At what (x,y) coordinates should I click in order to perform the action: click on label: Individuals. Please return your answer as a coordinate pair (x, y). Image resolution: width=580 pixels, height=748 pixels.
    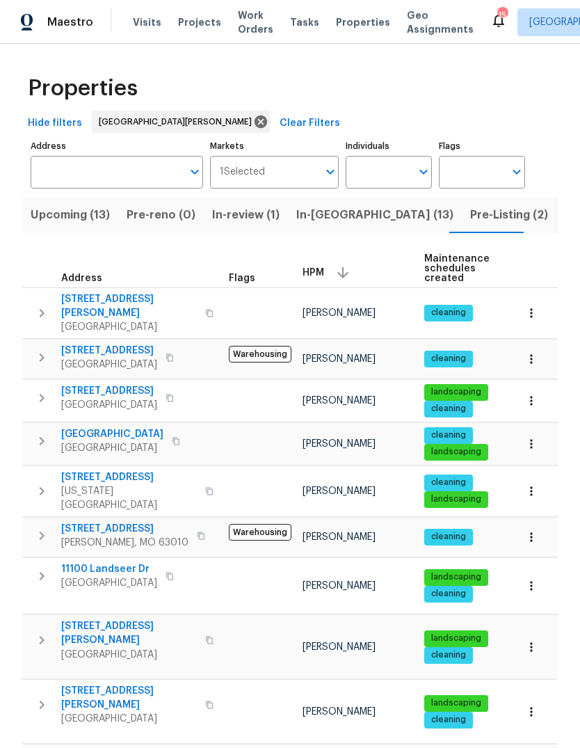
    Looking at the image, I should click on (389, 146).